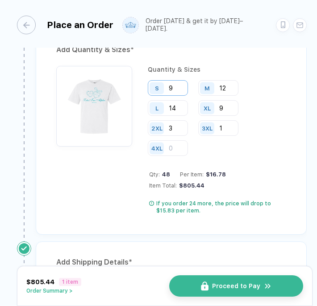 The height and width of the screenshot is (306, 317). What do you see at coordinates (207, 88) in the screenshot?
I see `div: M` at bounding box center [207, 88].